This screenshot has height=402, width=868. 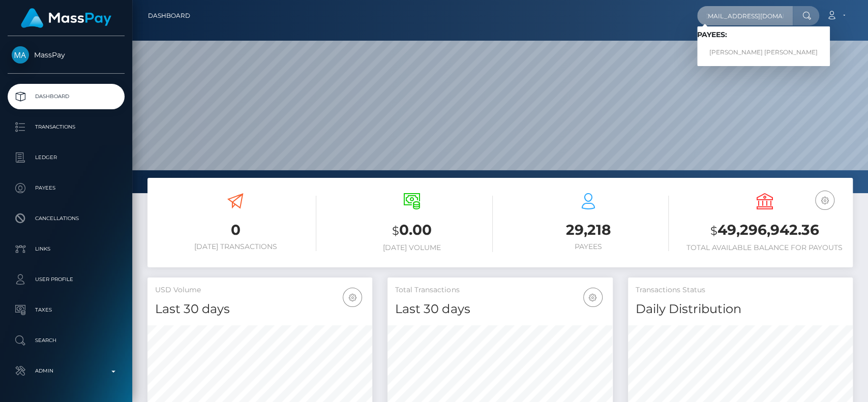 I want to click on h3: 0, so click(x=235, y=229).